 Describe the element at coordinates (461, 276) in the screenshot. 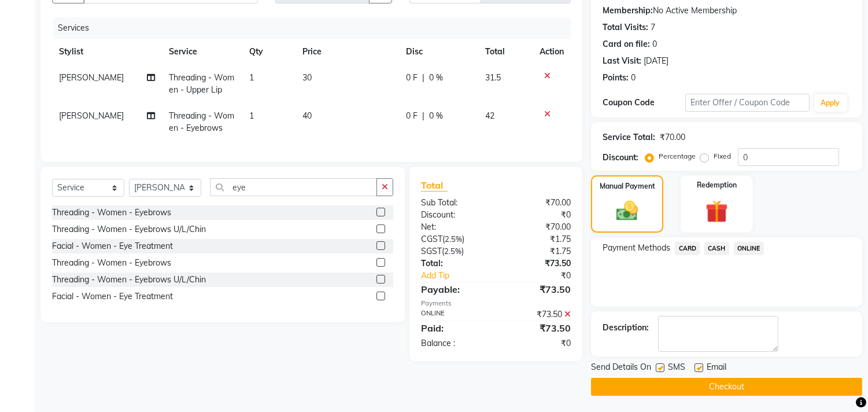

I see `a: Add Tip` at that location.